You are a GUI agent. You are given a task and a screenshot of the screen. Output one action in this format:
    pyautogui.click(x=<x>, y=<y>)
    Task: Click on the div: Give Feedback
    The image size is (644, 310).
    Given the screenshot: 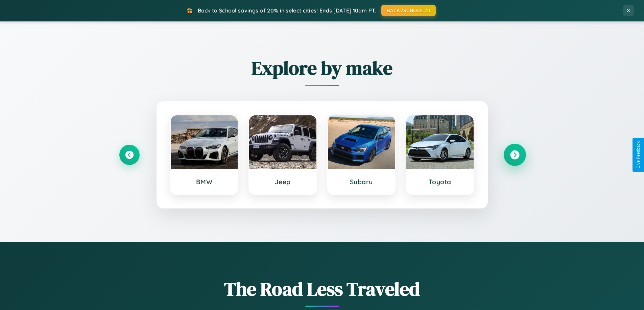 What is the action you would take?
    pyautogui.click(x=638, y=155)
    